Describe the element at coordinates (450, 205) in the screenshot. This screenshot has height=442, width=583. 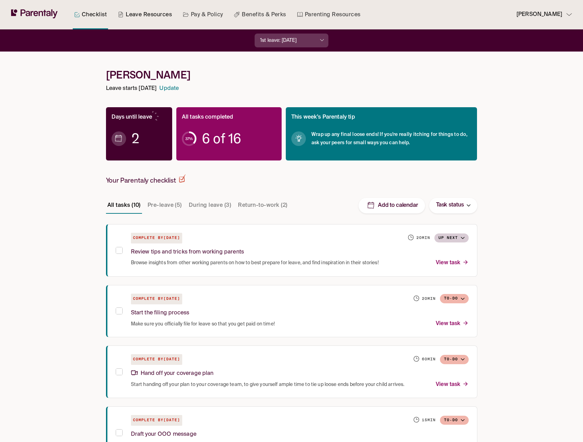
I see `p: Task status` at that location.